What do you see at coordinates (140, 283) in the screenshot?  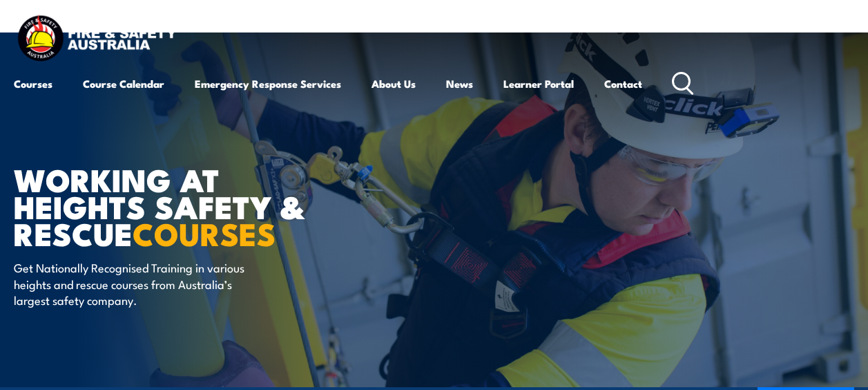 I see `p: Get Nationally Recognised Training in various heights and rescue courses from Australia’s largest...` at bounding box center [140, 283].